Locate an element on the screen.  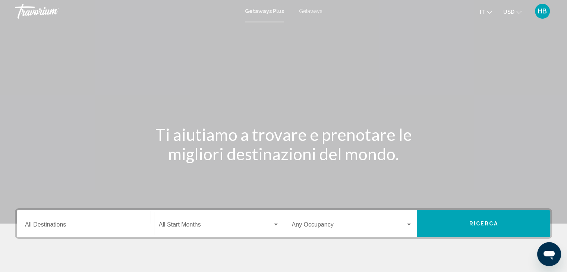
span: Ricerca is located at coordinates (483, 224).